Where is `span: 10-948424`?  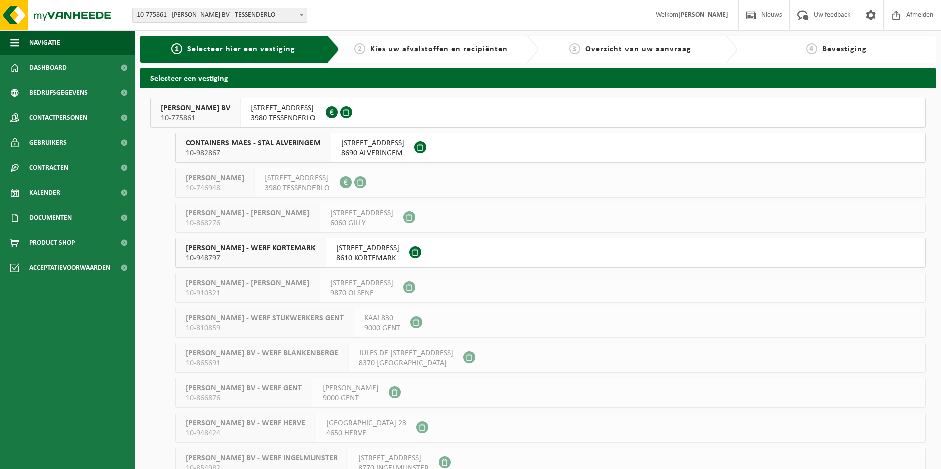
span: 10-948424 is located at coordinates (245, 434).